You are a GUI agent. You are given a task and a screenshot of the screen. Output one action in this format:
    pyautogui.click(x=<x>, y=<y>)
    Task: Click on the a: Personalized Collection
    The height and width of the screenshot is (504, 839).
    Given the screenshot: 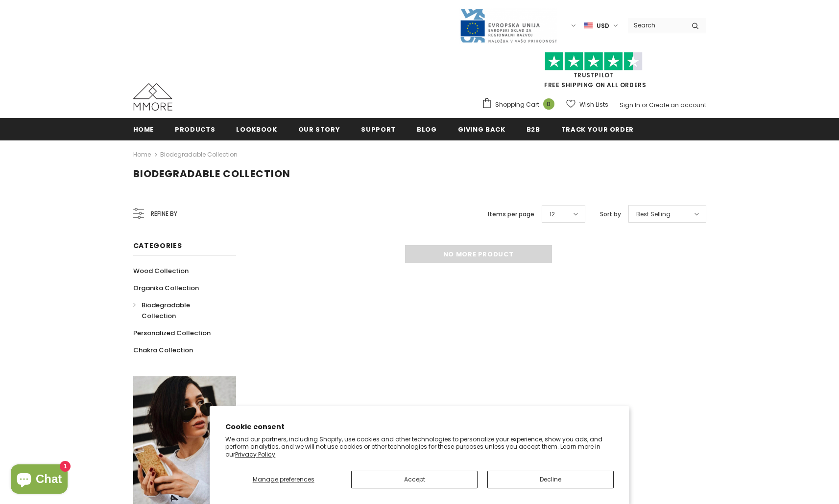 What is the action you would take?
    pyautogui.click(x=172, y=333)
    